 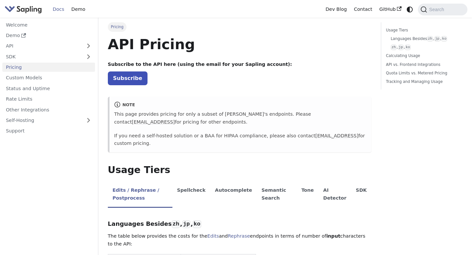 What do you see at coordinates (336, 9) in the screenshot?
I see `a: Dev Blog` at bounding box center [336, 9].